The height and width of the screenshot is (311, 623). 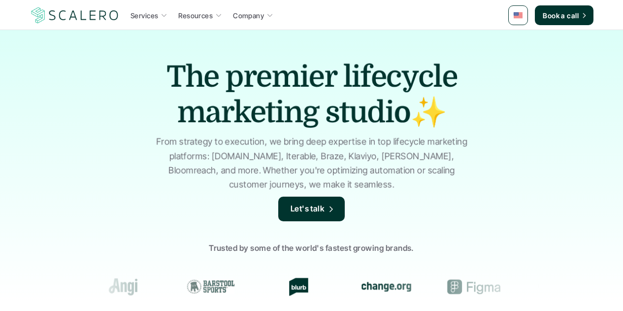 I want to click on p: Resources, so click(x=195, y=15).